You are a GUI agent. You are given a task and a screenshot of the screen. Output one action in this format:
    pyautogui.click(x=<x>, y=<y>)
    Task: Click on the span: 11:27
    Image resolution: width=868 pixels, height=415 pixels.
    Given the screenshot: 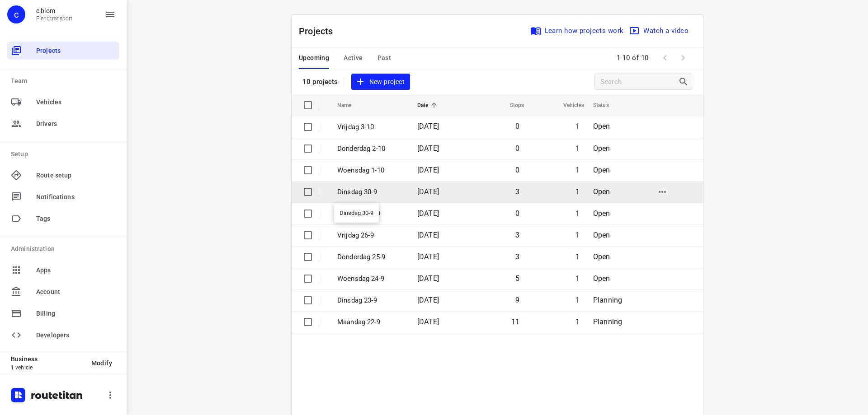 What is the action you would take?
    pyautogui.click(x=844, y=233)
    